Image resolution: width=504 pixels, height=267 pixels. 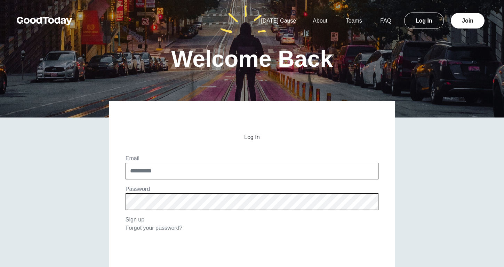 What do you see at coordinates (468, 21) in the screenshot?
I see `a: Join` at bounding box center [468, 21].